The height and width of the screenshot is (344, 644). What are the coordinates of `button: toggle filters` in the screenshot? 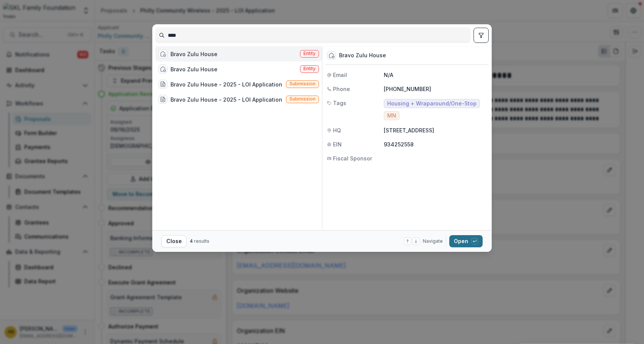 It's located at (481, 35).